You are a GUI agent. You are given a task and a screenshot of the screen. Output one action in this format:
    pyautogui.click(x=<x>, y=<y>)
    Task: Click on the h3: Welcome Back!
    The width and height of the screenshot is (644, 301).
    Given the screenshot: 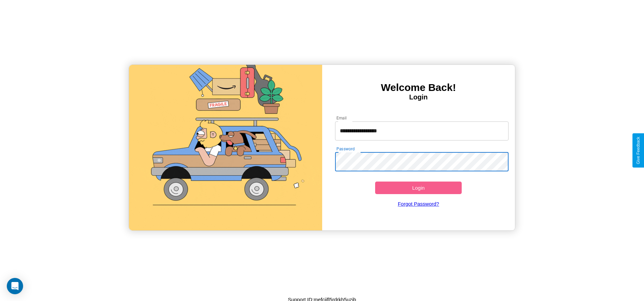 What is the action you would take?
    pyautogui.click(x=419, y=87)
    